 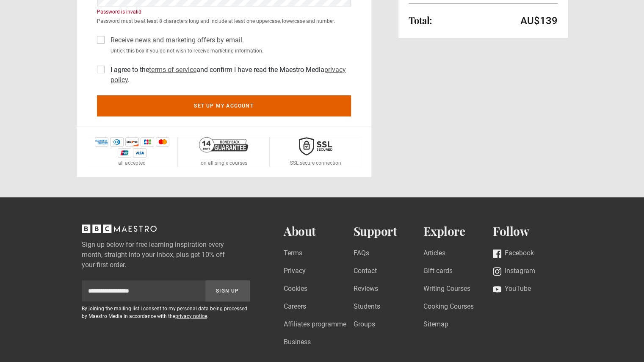 What do you see at coordinates (513, 253) in the screenshot?
I see `a: Facebook` at bounding box center [513, 253].